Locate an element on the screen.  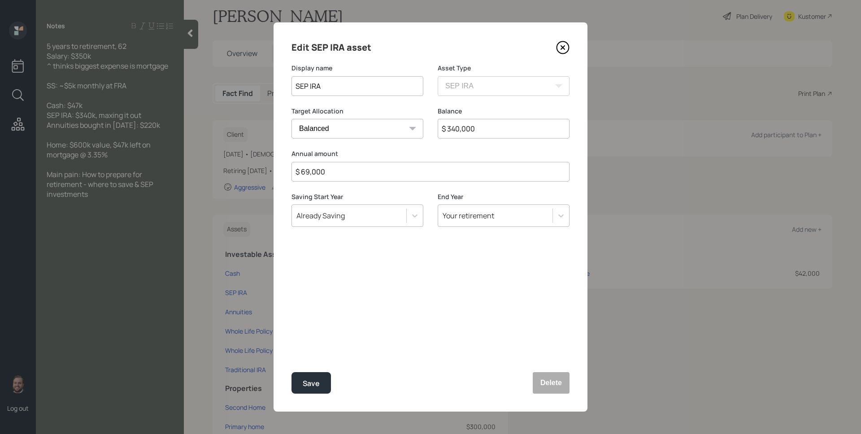
h4: Edit SEP IRA asset is located at coordinates (331, 48).